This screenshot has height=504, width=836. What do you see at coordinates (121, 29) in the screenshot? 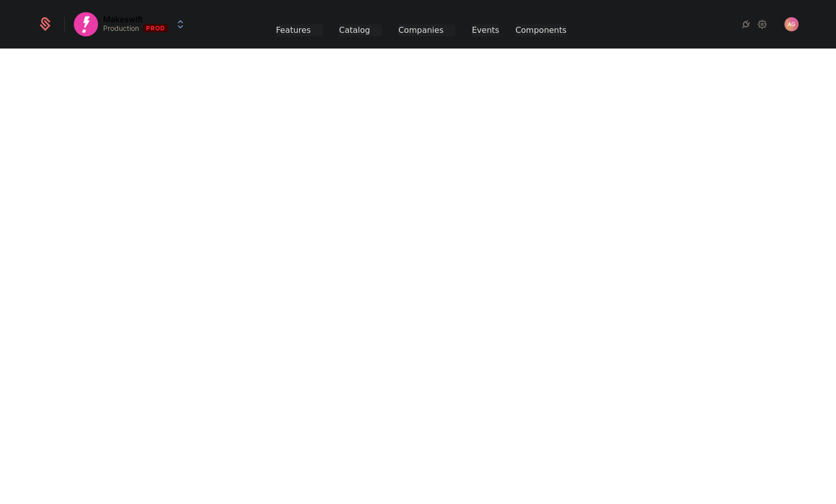
I see `div: Production` at bounding box center [121, 29].